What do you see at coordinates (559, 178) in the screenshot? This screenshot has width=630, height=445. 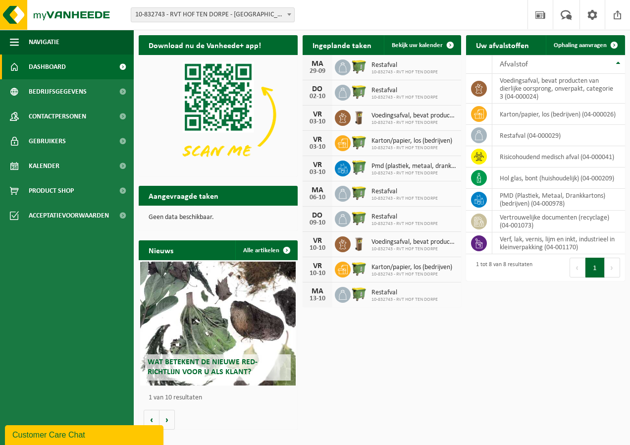 I see `td: hol glas, bont (huishoudelijk) (04-000209)` at bounding box center [559, 178].